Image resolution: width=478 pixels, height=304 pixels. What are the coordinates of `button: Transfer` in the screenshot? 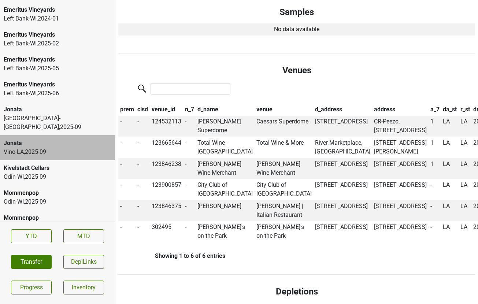 It's located at (31, 262).